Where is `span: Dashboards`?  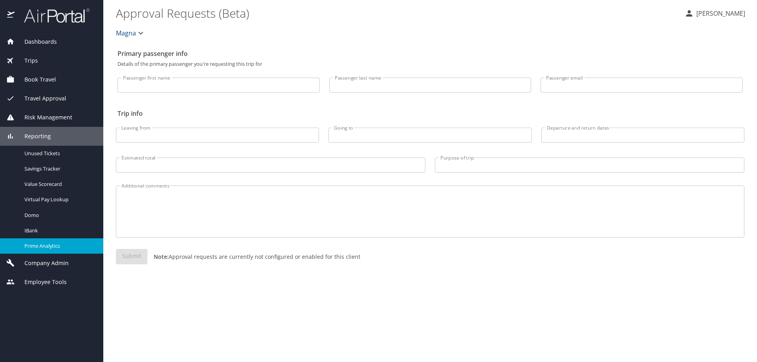
span: Dashboards is located at coordinates (35, 42).